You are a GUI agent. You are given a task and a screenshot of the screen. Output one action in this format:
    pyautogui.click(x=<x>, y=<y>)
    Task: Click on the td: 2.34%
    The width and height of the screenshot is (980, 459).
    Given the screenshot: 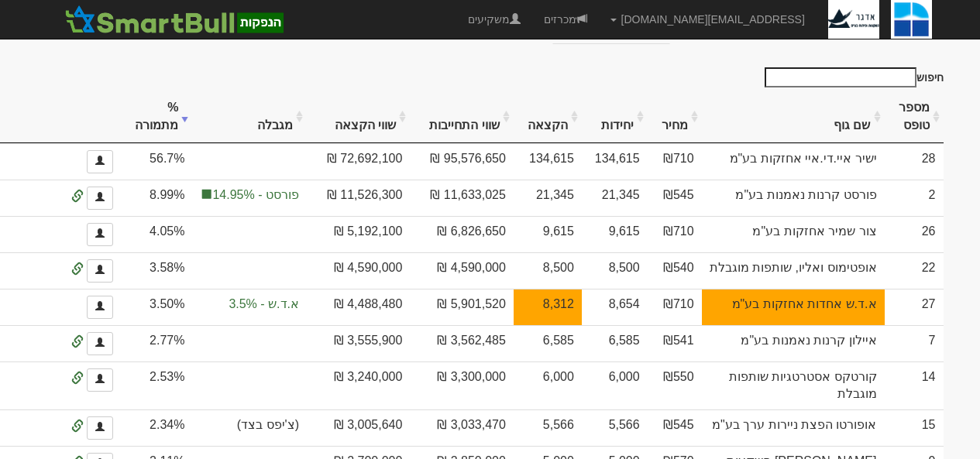 What is the action you would take?
    pyautogui.click(x=156, y=427)
    